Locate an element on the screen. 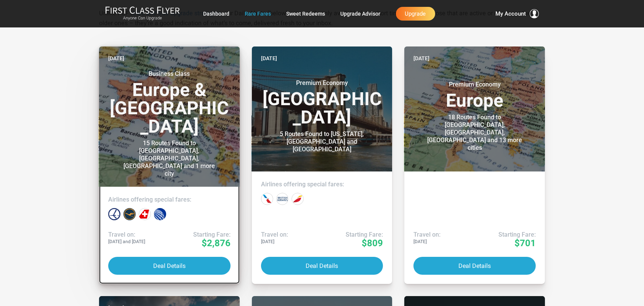 The width and height of the screenshot is (644, 306). span: My Account is located at coordinates (511, 14).